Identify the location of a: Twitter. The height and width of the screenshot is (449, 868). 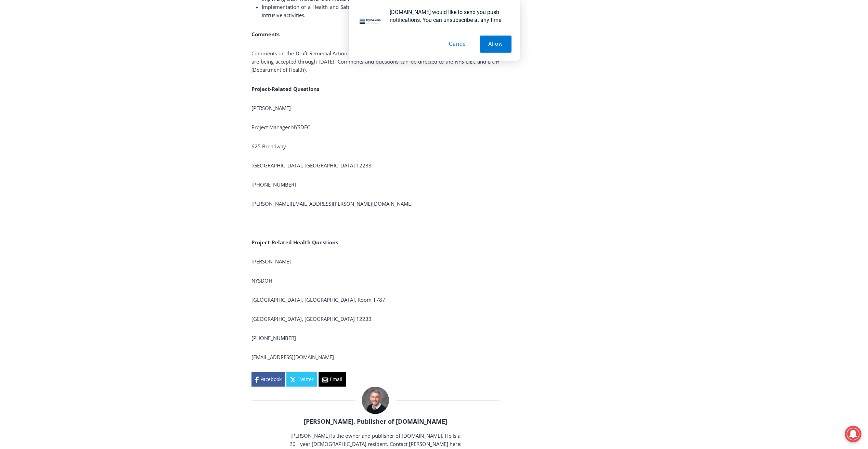
(302, 379).